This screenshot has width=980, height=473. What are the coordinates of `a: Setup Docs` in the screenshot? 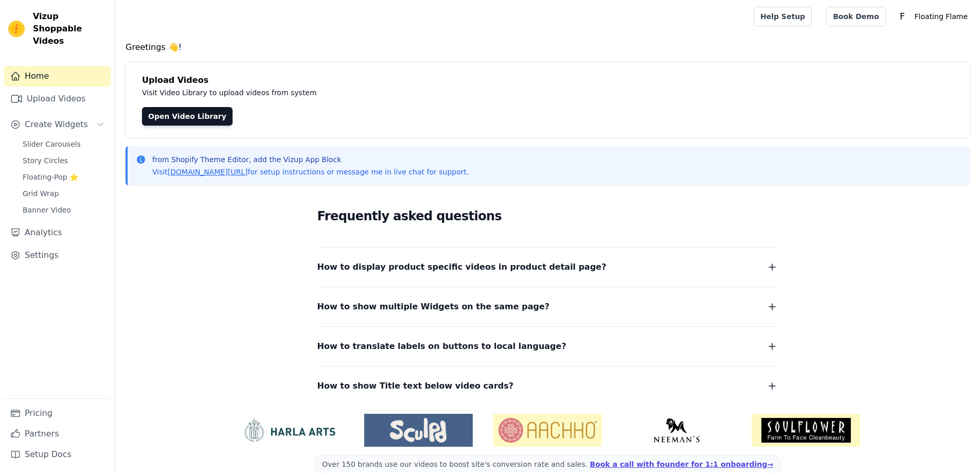 It's located at (57, 454).